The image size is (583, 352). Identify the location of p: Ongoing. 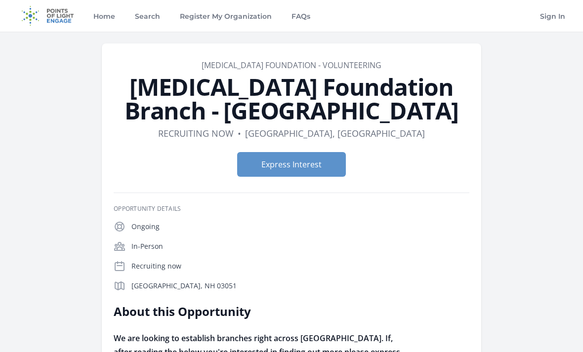
(300, 227).